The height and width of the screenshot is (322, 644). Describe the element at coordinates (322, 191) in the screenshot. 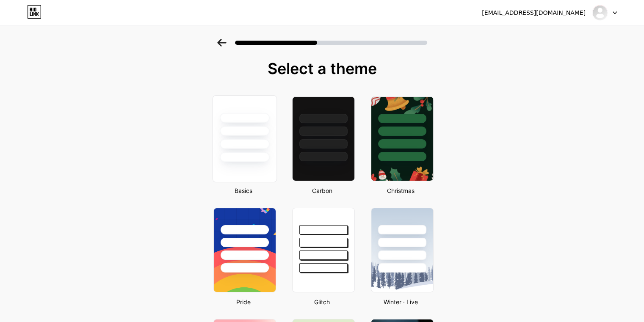

I see `div: Carbon` at that location.